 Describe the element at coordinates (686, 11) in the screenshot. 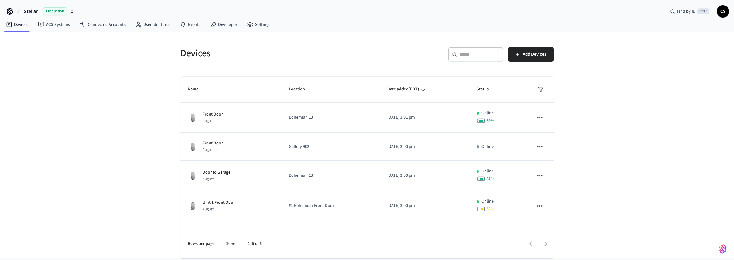

I see `span: Find by ID` at that location.